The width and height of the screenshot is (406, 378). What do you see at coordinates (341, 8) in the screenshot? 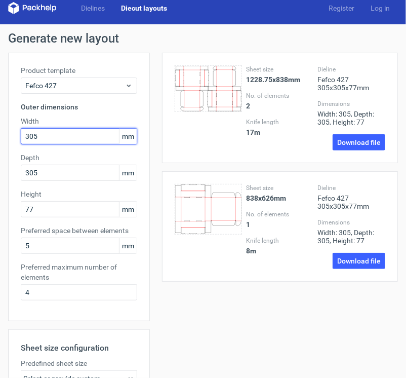
I see `a: Register` at bounding box center [341, 8].